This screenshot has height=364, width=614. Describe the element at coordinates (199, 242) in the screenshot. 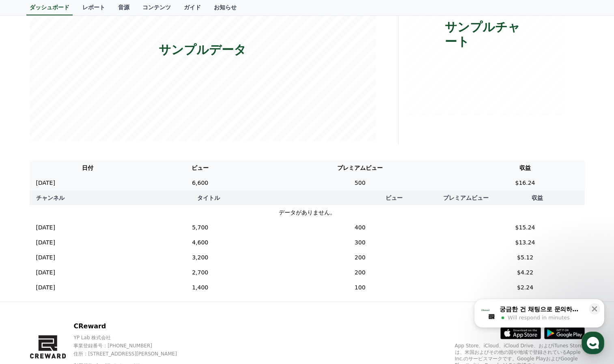

I see `td: 4,600` at that location.